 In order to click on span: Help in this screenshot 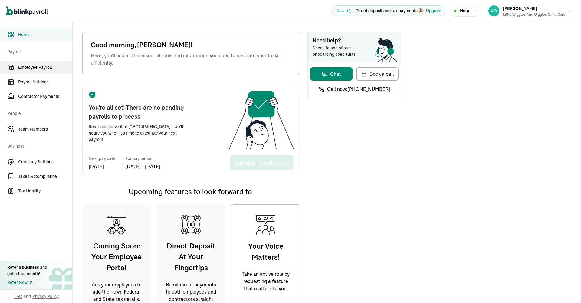, I will do `click(464, 11)`.